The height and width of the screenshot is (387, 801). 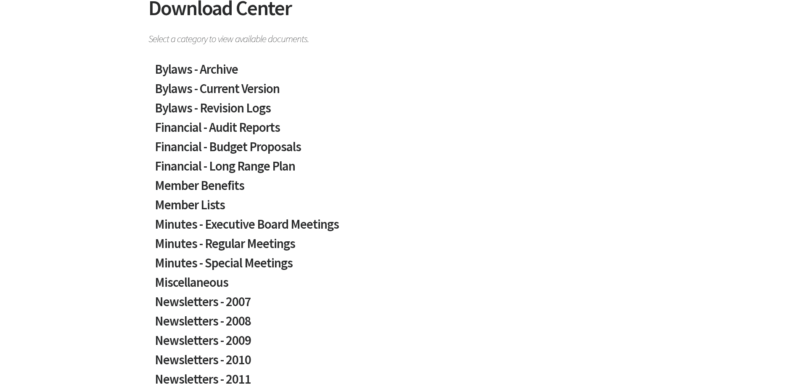 I want to click on h2: Member Benefits, so click(x=401, y=188).